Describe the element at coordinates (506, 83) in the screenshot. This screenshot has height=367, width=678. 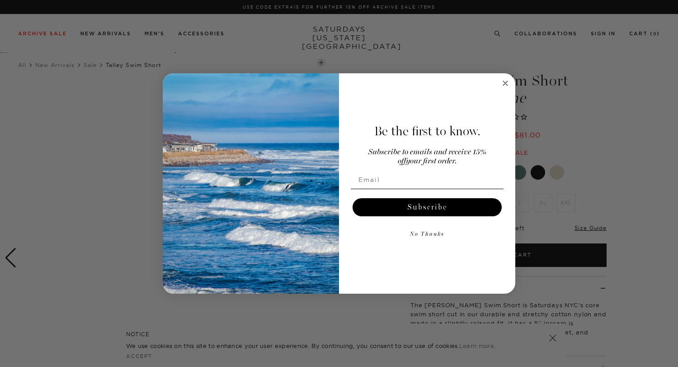
I see `button: Close dialog` at that location.